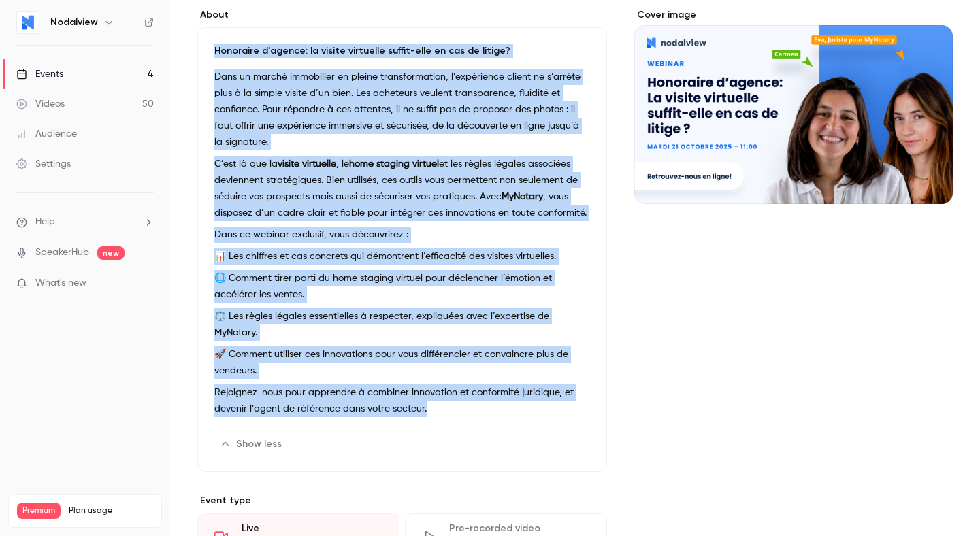 The image size is (980, 536). Describe the element at coordinates (312, 529) in the screenshot. I see `div: Live` at that location.